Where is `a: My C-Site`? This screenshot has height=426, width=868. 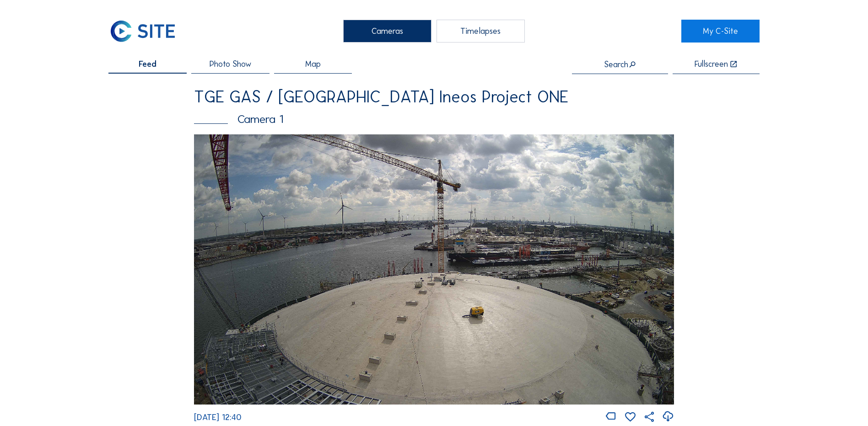
a: My C-Site is located at coordinates (720, 31).